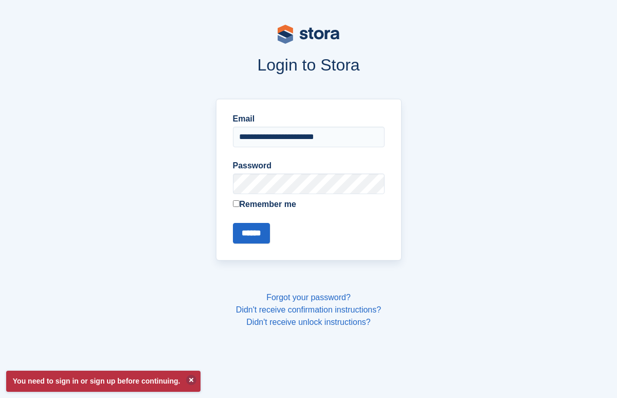 The height and width of the screenshot is (398, 617). Describe the element at coordinates (103, 381) in the screenshot. I see `p: You need to sign in or sign up before continuing.` at that location.